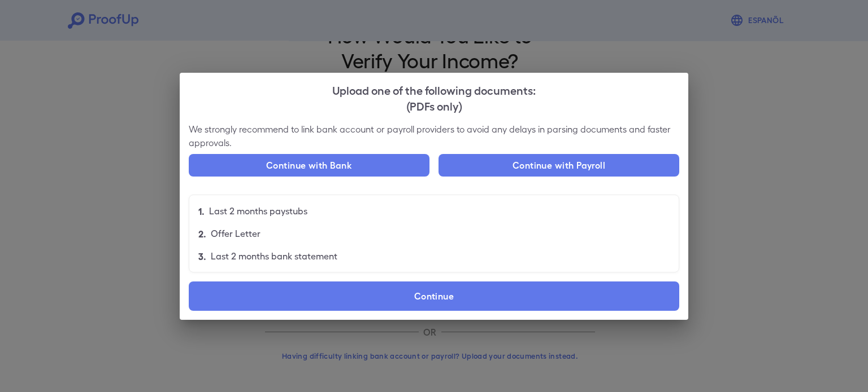  Describe the element at coordinates (201, 211) in the screenshot. I see `p: 1.` at that location.